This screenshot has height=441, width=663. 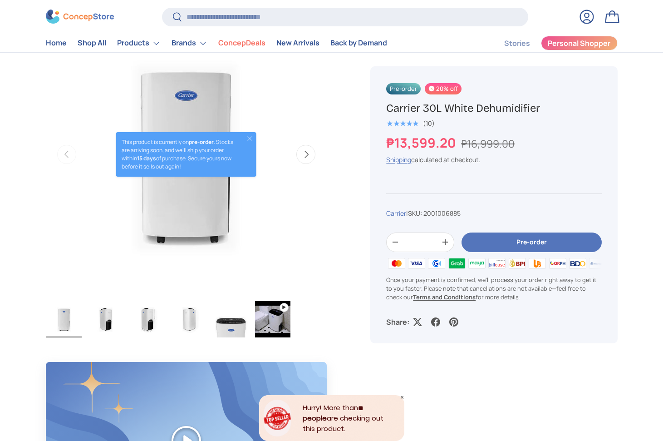 What do you see at coordinates (273, 319) in the screenshot?
I see `img: carrier-30 liter-dehumidifier-youtube-demo-video-concepstore` at bounding box center [273, 319].